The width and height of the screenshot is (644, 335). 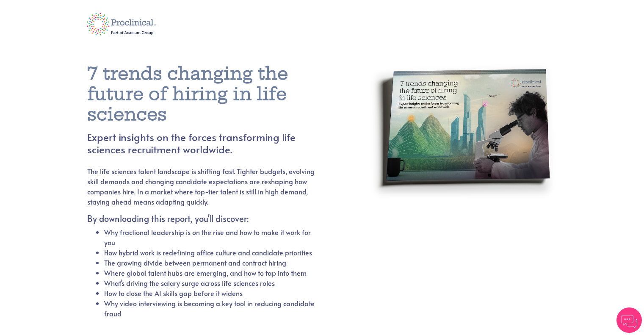 What do you see at coordinates (629, 320) in the screenshot?
I see `img: Chatbot` at bounding box center [629, 320].